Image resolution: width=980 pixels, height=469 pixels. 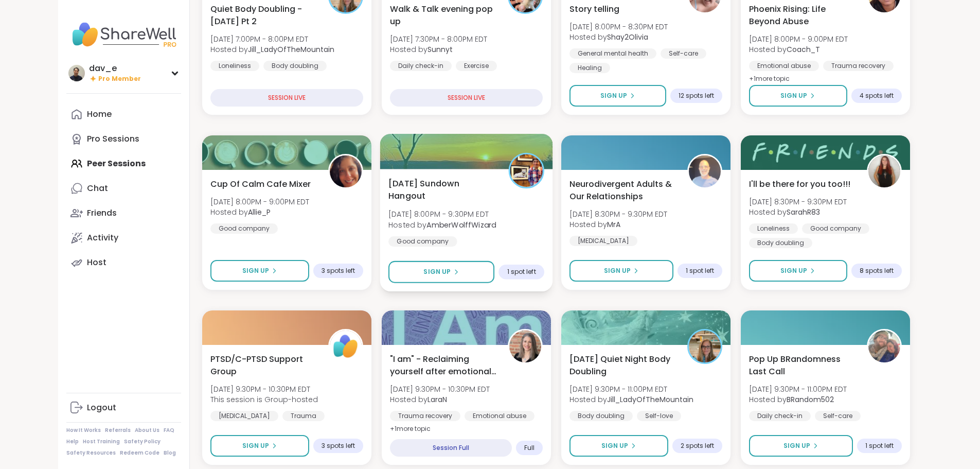 I want to click on a: Pro Sessions, so click(x=123, y=139).